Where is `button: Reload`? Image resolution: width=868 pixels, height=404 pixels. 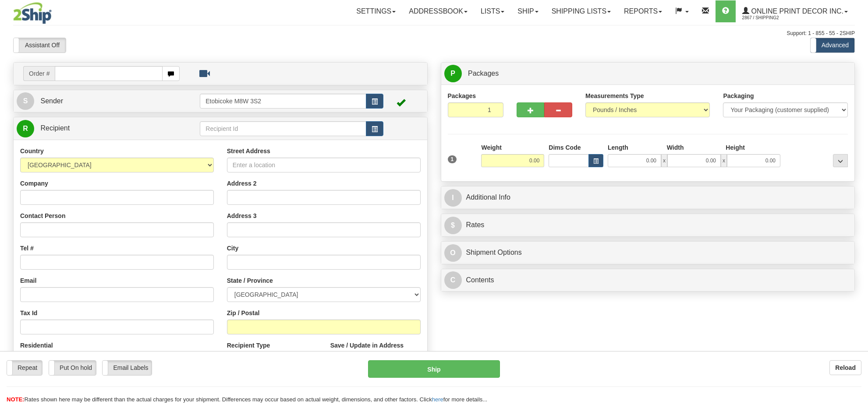
button: Reload is located at coordinates (845, 368).